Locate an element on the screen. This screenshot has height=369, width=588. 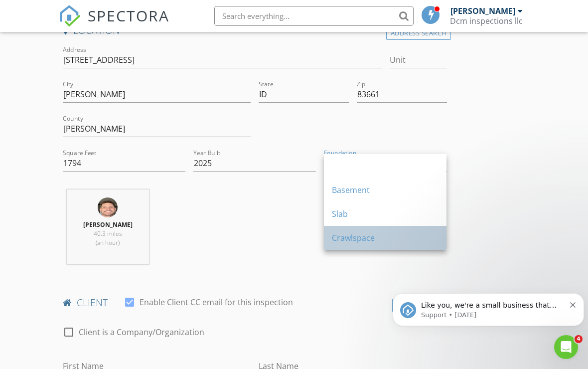
button: Dismiss notification is located at coordinates (184, 32).